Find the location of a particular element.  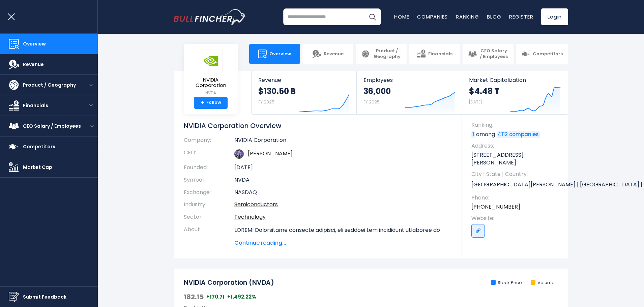

small: NVDA is located at coordinates (211, 93).